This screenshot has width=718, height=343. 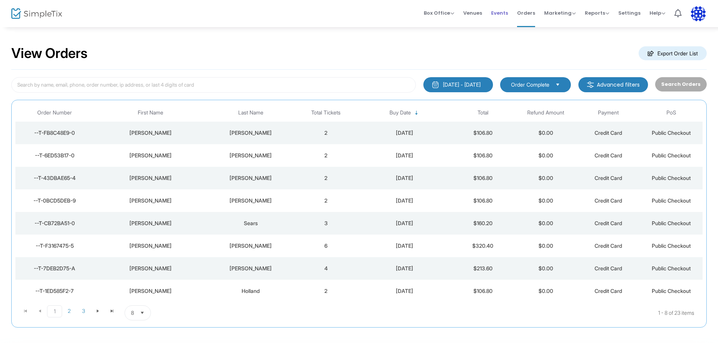 What do you see at coordinates (112, 311) in the screenshot?
I see `span: Go to the last page` at bounding box center [112, 311].